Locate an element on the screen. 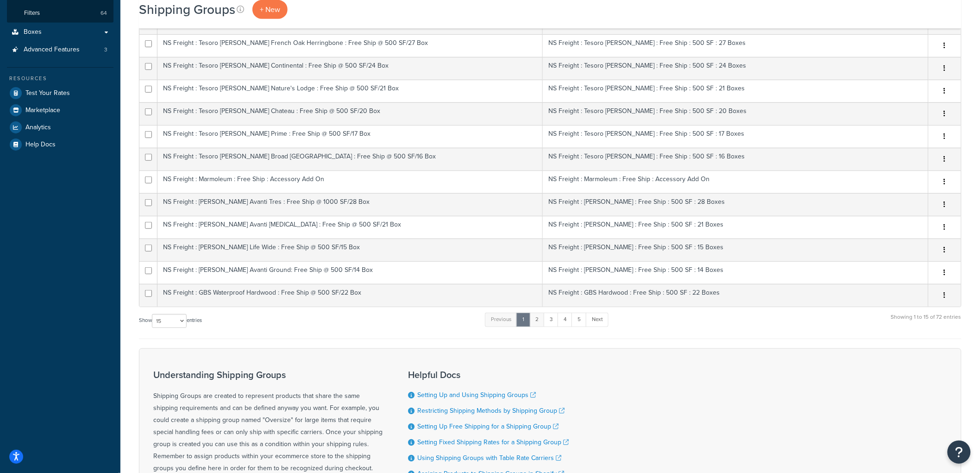 The height and width of the screenshot is (473, 980). a: Boxes is located at coordinates (60, 32).